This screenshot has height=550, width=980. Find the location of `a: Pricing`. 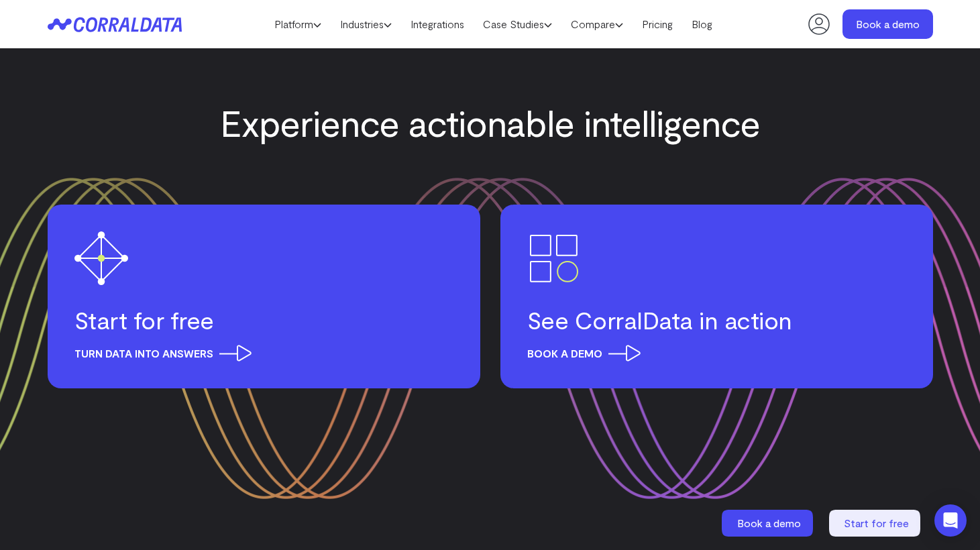

a: Pricing is located at coordinates (658, 24).